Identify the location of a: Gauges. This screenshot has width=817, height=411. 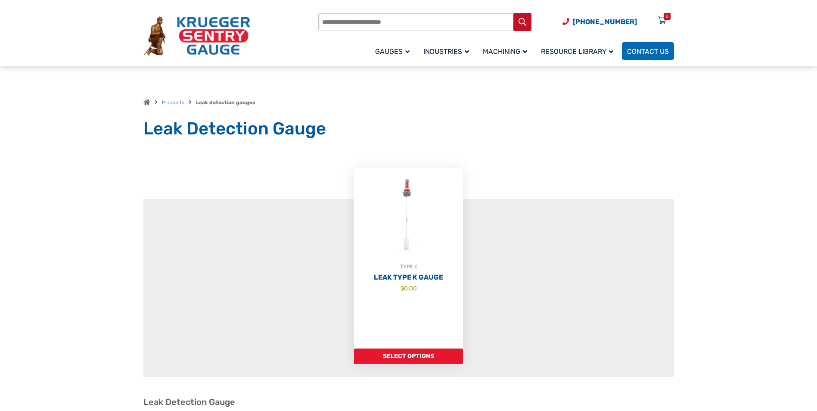
(394, 51).